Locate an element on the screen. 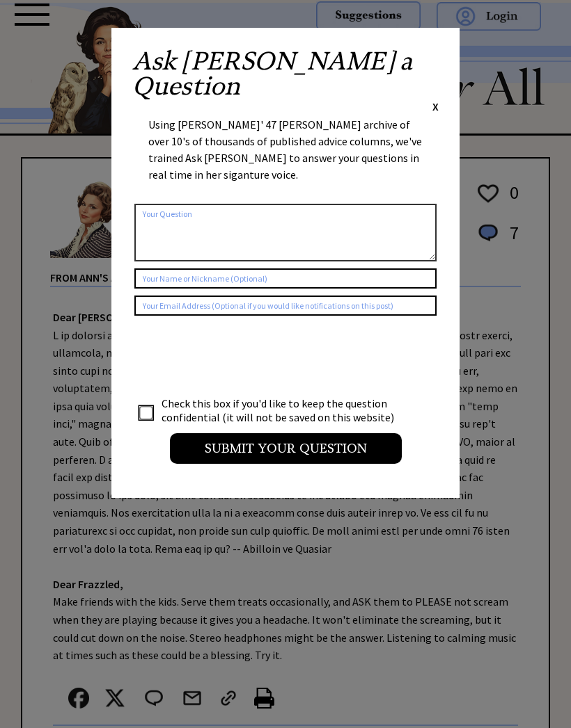 This screenshot has width=571, height=728. input: Your Name or Nickname (Optional) is located at coordinates (286, 279).